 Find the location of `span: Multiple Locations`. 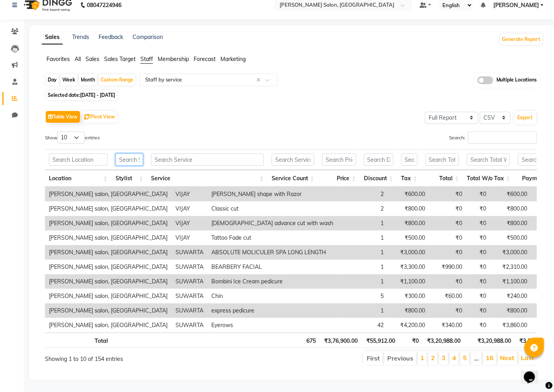

span: Multiple Locations is located at coordinates (516, 80).